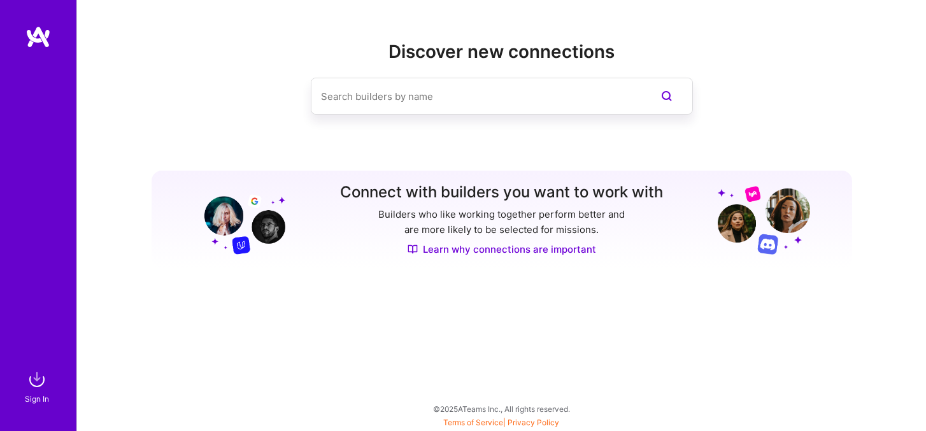  Describe the element at coordinates (38, 386) in the screenshot. I see `a: sign inSign In` at that location.